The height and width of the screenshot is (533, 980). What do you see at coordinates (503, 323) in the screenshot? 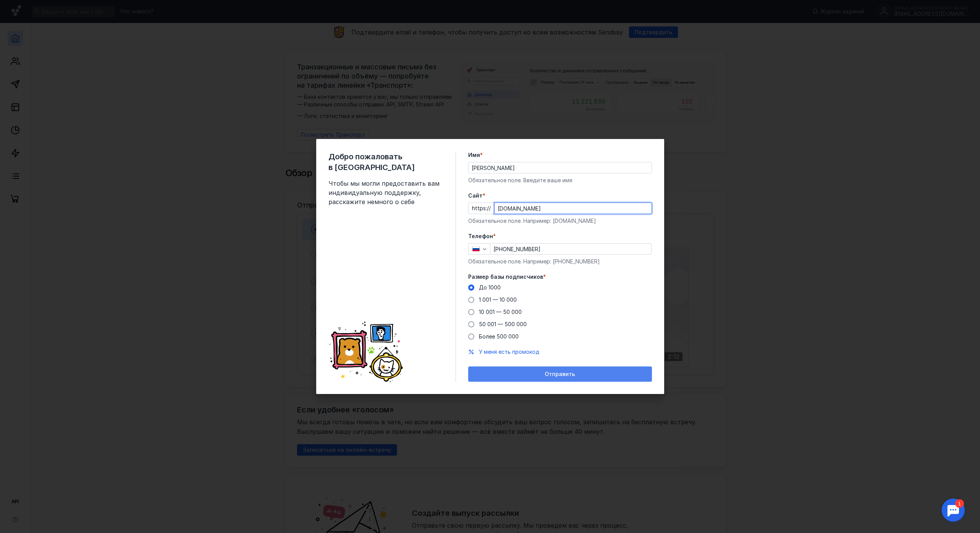
I see `span: 50 001 — 500 000` at bounding box center [503, 323].